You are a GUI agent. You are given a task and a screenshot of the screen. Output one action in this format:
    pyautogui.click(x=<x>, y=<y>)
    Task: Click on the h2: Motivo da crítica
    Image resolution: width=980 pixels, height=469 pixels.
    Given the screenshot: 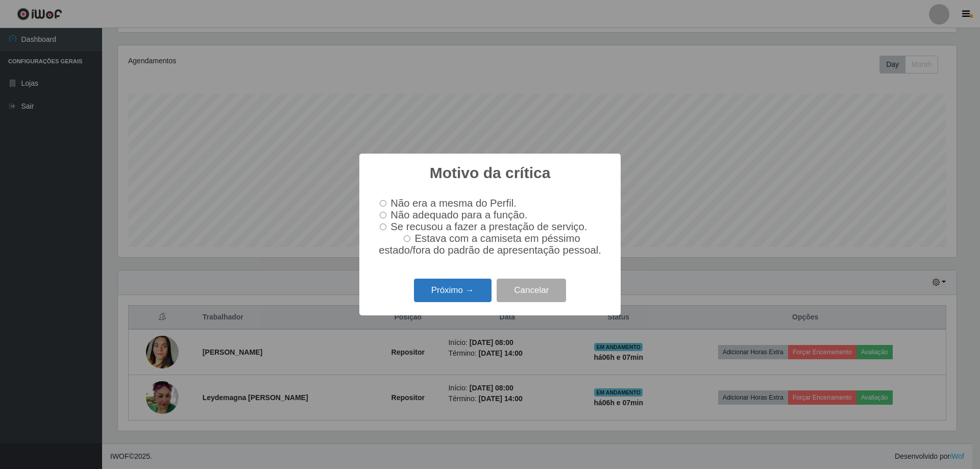 What is the action you would take?
    pyautogui.click(x=490, y=173)
    